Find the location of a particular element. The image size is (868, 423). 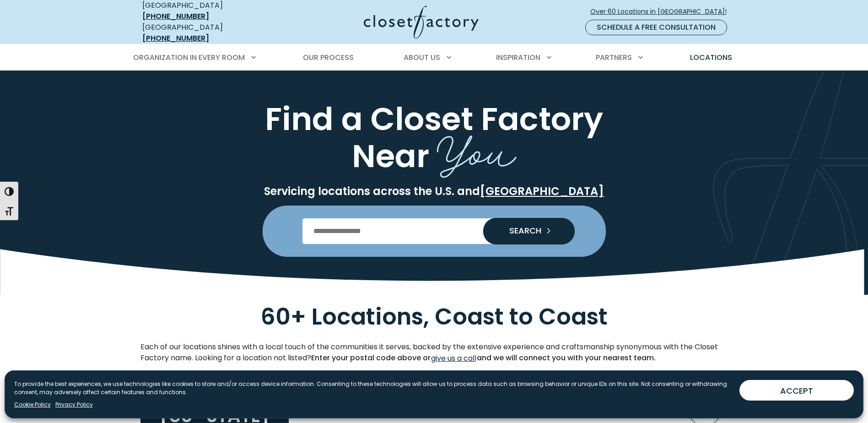

span: About Us is located at coordinates (422, 57).